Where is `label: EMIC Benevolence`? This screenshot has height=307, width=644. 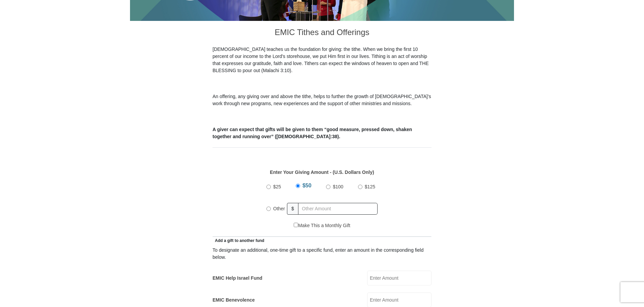 label: EMIC Benevolence is located at coordinates (233, 300).